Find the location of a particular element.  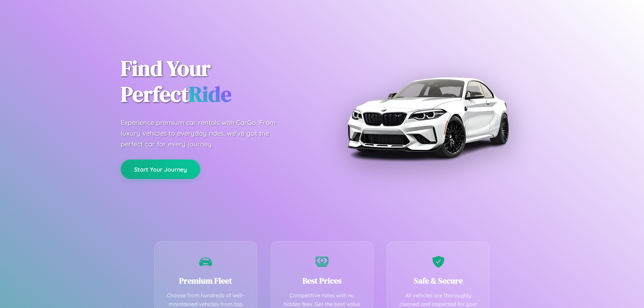

img: Premium BMW car rental vehicle is located at coordinates (428, 117).